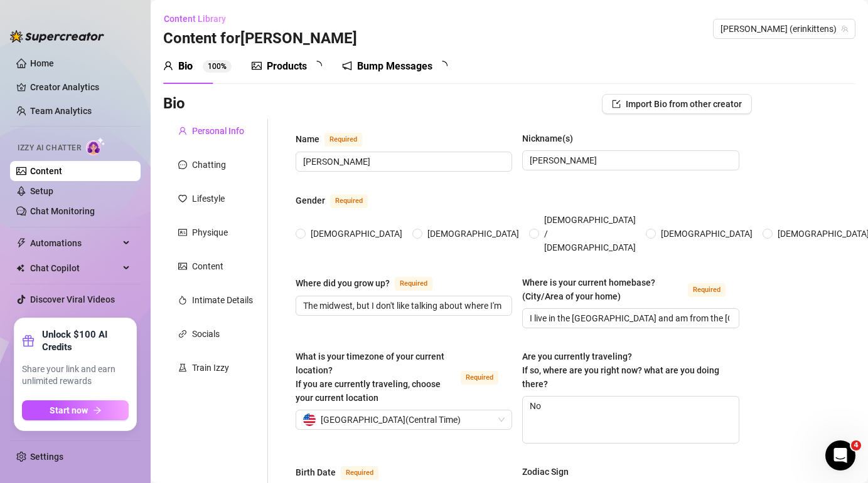 The image size is (868, 483). I want to click on div: Products, so click(287, 67).